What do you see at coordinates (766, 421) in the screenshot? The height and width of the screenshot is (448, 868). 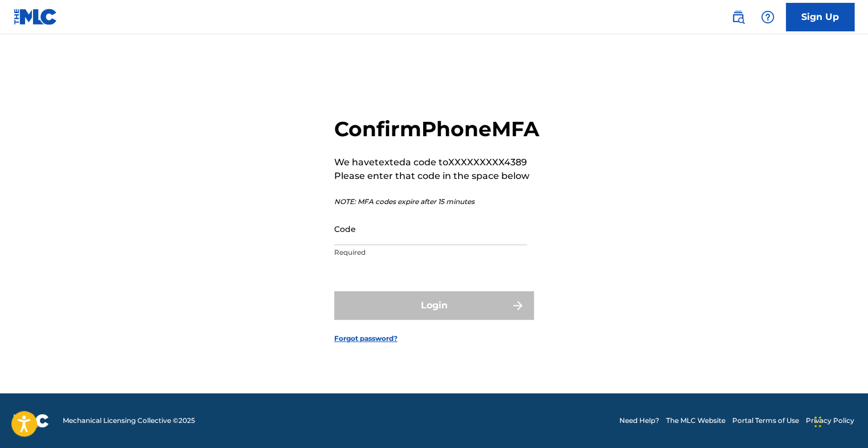 I see `a: Portal Terms of Use` at bounding box center [766, 421].